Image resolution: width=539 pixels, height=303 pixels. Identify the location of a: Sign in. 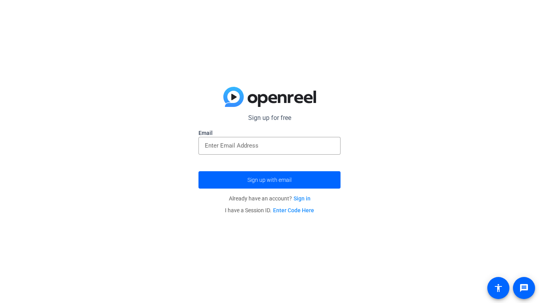
(302, 198).